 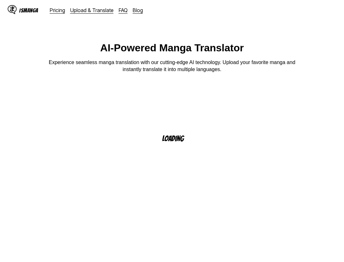 I want to click on p: Experience seamless manga translation with our cutting-edge AI technology. Upload your favorite m..., so click(x=172, y=66).